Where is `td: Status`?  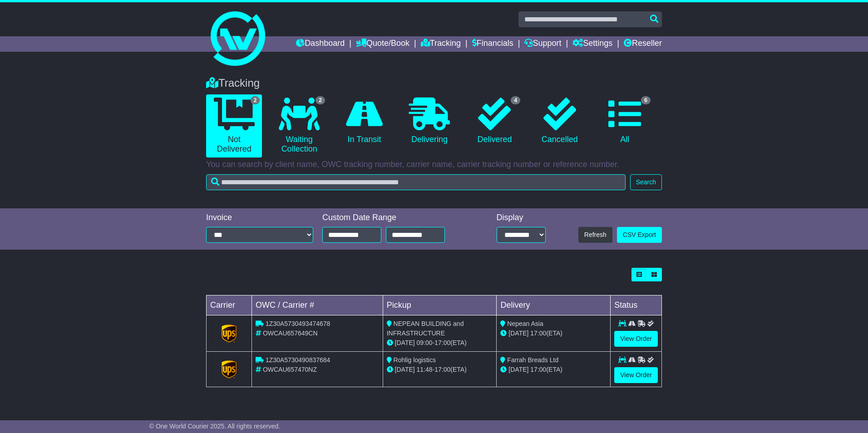 td: Status is located at coordinates (636, 305).